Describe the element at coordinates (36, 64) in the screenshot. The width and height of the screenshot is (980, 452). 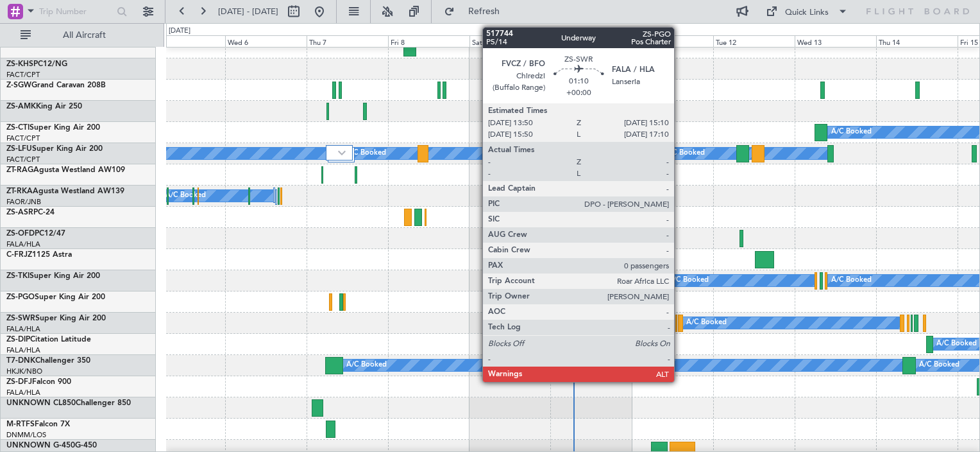
I see `a: ZS-KHSPC12/NG` at that location.